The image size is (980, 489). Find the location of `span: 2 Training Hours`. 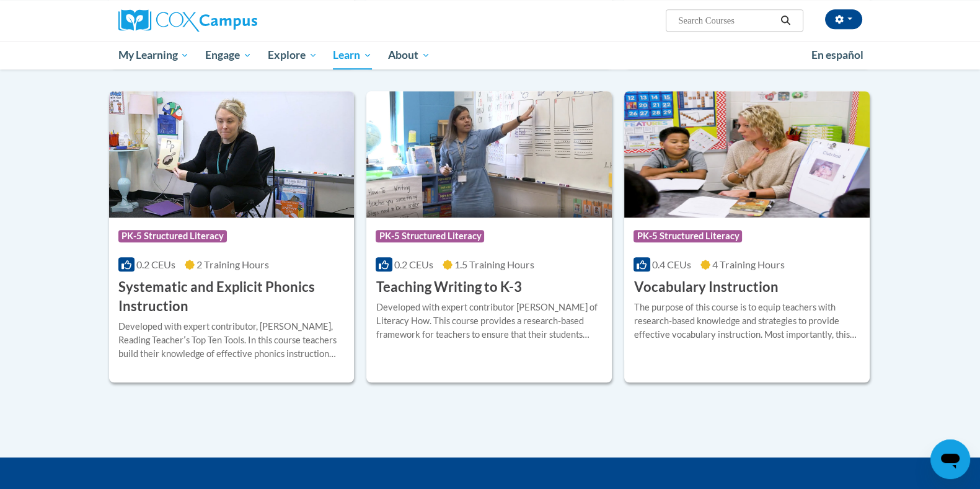

span: 2 Training Hours is located at coordinates (232, 264).